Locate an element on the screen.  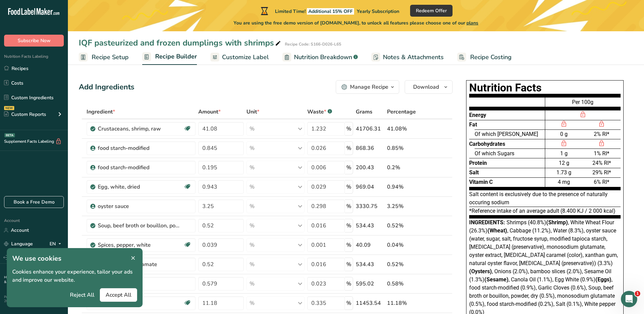
a: Recipe Builder is located at coordinates (170, 57).